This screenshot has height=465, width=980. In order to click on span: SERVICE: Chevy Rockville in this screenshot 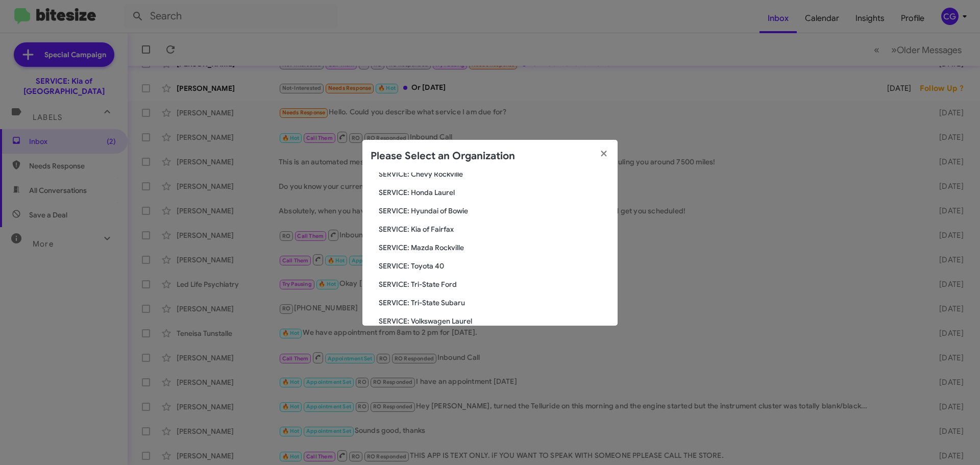, I will do `click(494, 174)`.